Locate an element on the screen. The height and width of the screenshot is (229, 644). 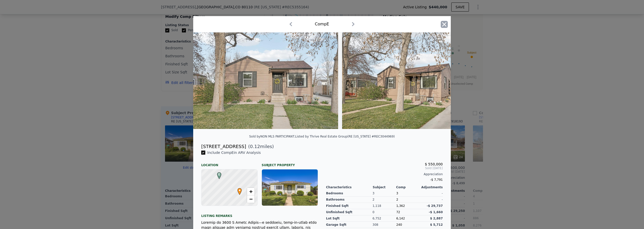
div: Characteristics is located at coordinates (349, 187).